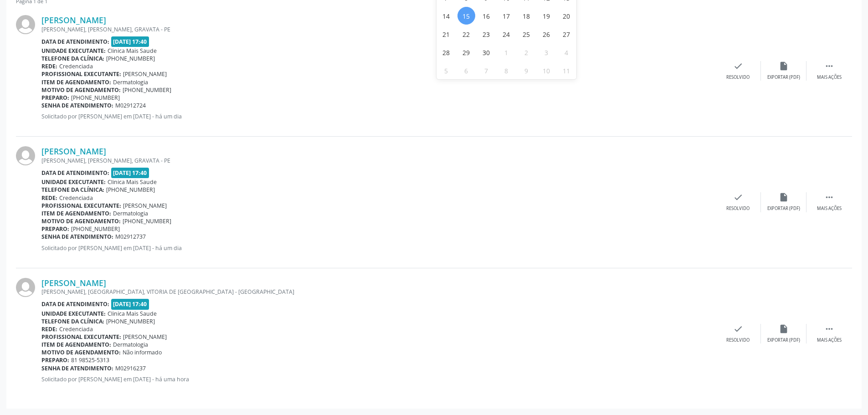 This screenshot has height=415, width=868. I want to click on span: Outubro 11, 2025, so click(567, 70).